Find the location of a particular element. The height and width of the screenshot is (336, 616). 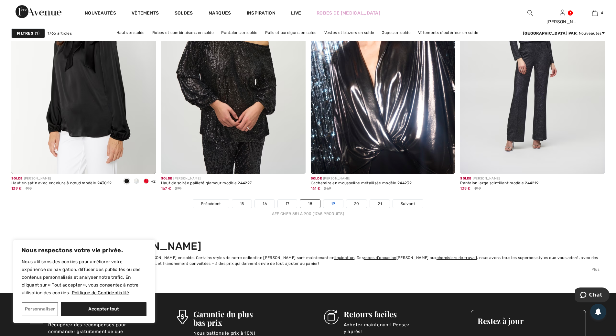

p: Récupérez des recompenses pour commander gratuitement ce que vous aimez. is located at coordinates (88, 328).